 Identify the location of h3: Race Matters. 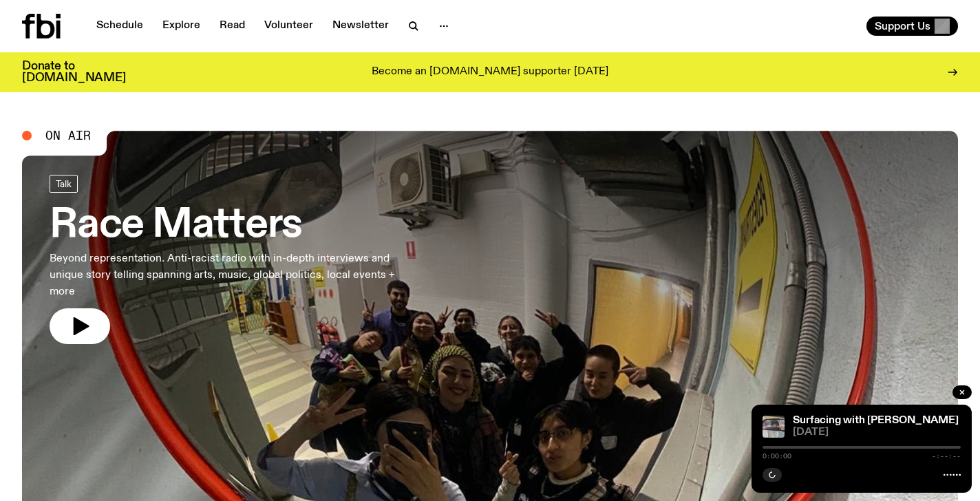
(226, 226).